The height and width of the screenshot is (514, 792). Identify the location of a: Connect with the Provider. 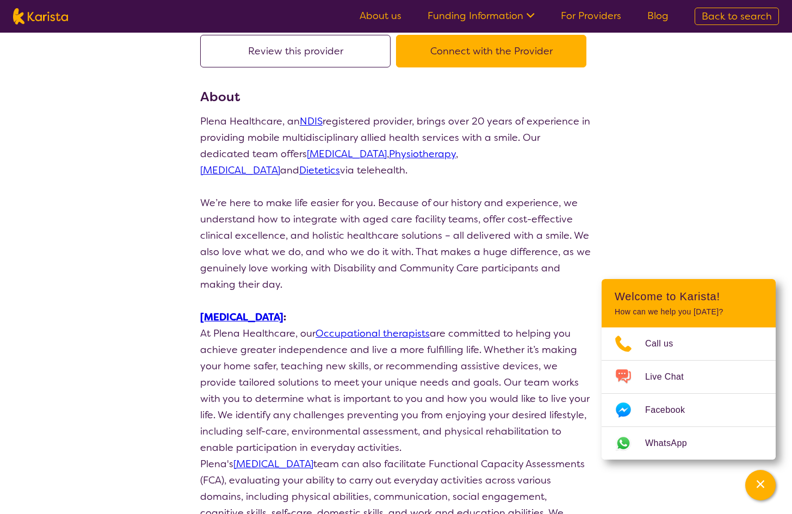
(494, 51).